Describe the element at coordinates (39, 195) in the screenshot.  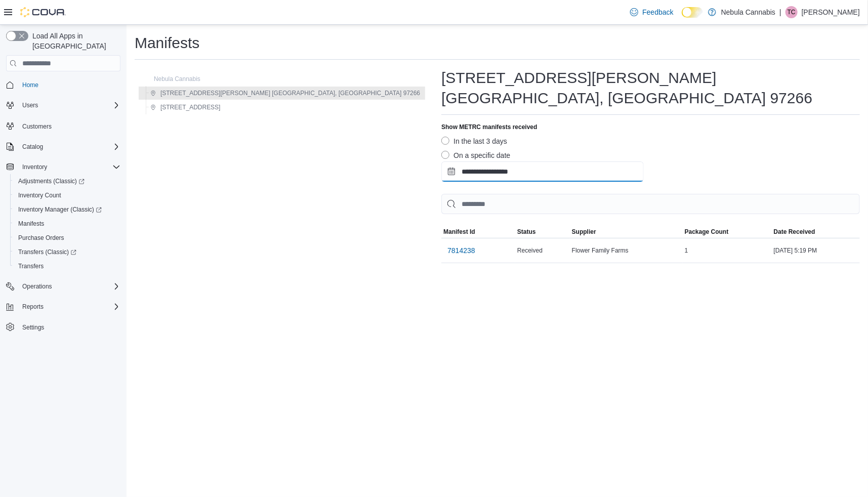
I see `a: Inventory Count` at that location.